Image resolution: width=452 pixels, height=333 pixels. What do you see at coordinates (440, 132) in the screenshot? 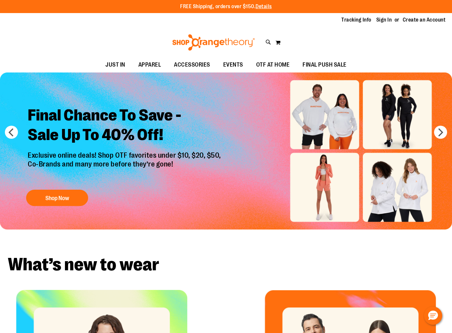
I see `button: next` at bounding box center [440, 132].